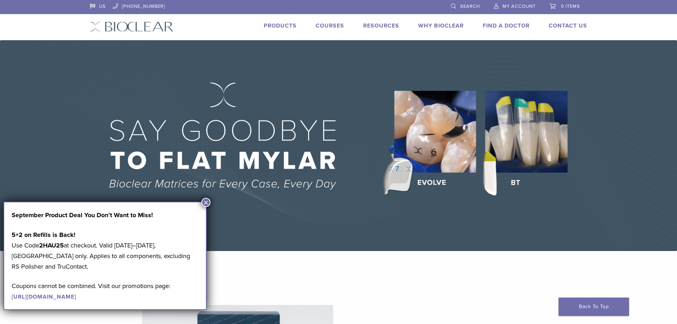 The image size is (677, 324). Describe the element at coordinates (506, 26) in the screenshot. I see `a: Find A Doctor` at that location.